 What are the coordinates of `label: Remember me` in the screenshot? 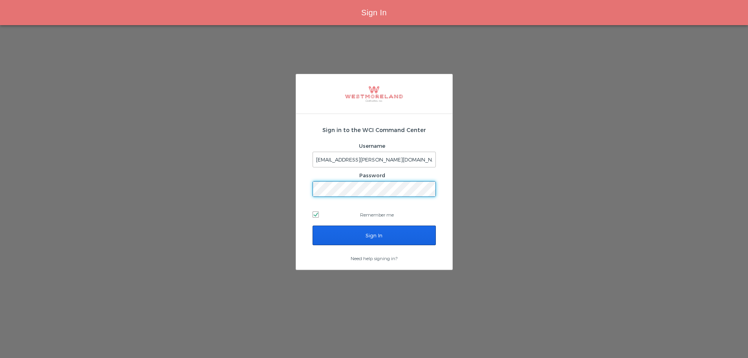 It's located at (374, 215).